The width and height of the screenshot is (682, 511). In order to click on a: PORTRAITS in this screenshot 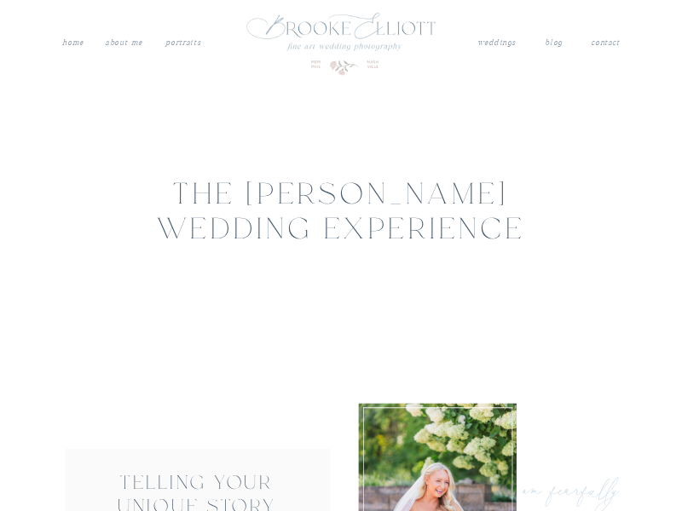, I will do `click(183, 41)`.